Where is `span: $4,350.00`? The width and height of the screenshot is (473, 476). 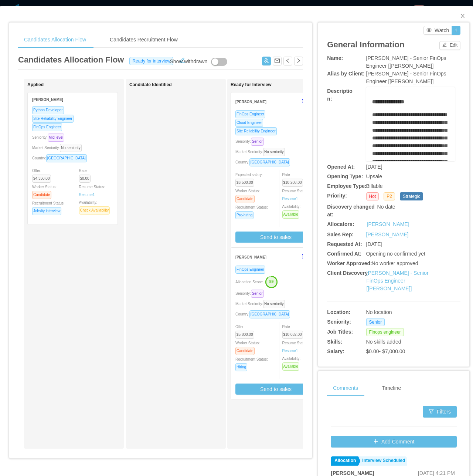 span: $4,350.00 is located at coordinates (42, 179).